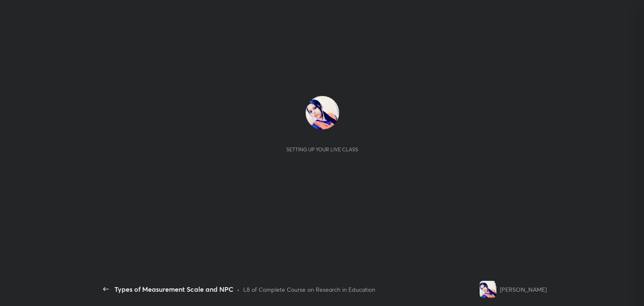 Image resolution: width=644 pixels, height=306 pixels. I want to click on div: Setting up your live class, so click(322, 149).